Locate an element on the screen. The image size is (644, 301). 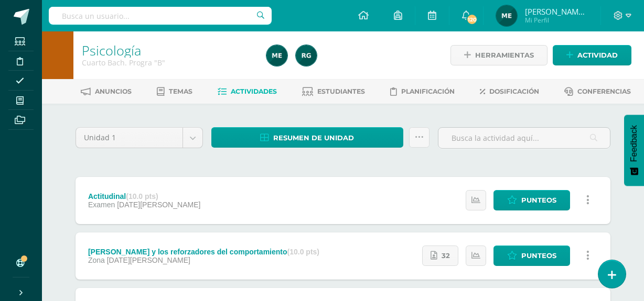
span: Conferencias is located at coordinates (604, 91).